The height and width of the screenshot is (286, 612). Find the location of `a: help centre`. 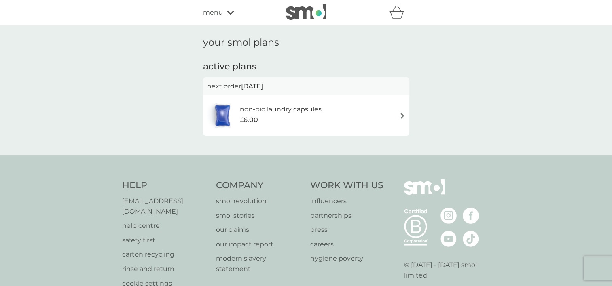

a: help centre is located at coordinates (165, 226).